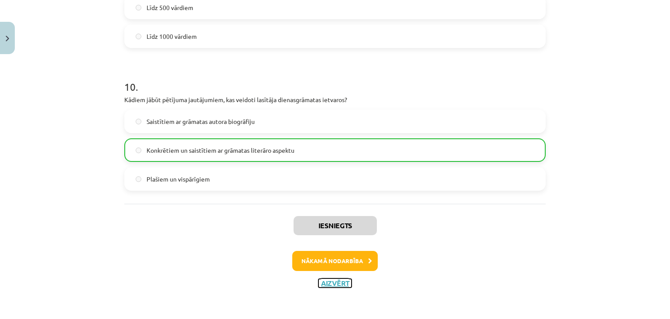 The image size is (670, 319). I want to click on input: Konkrētiem un saistītiem ar grāmatas literāro aspektu, so click(138, 150).